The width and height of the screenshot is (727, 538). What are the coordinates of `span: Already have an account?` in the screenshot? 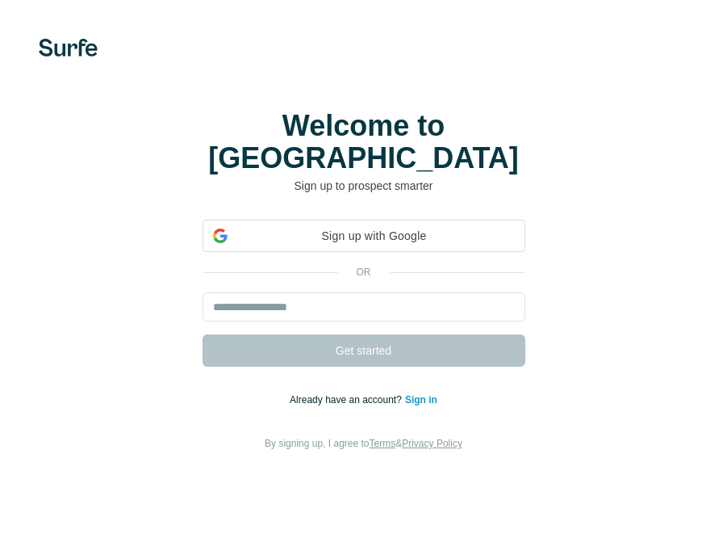 It's located at (347, 399).